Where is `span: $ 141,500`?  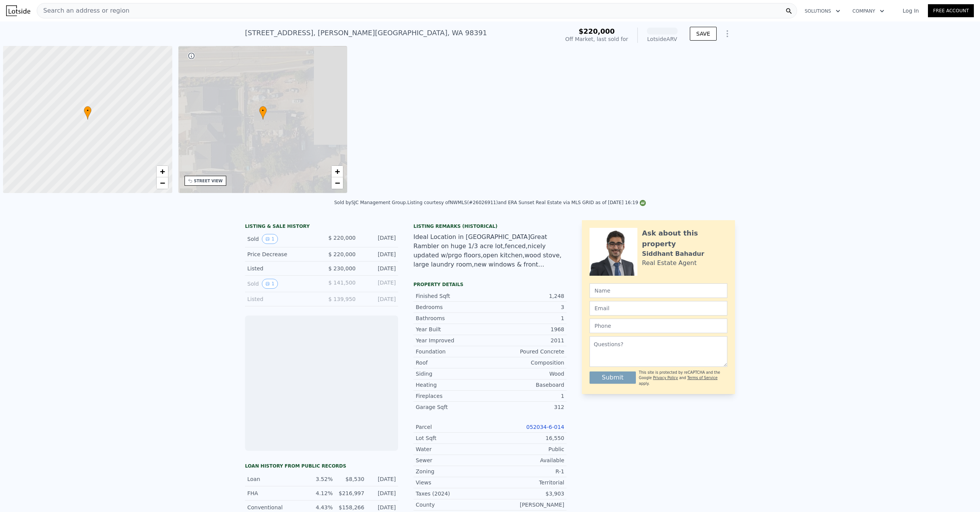
span: $ 141,500 is located at coordinates (342, 282).